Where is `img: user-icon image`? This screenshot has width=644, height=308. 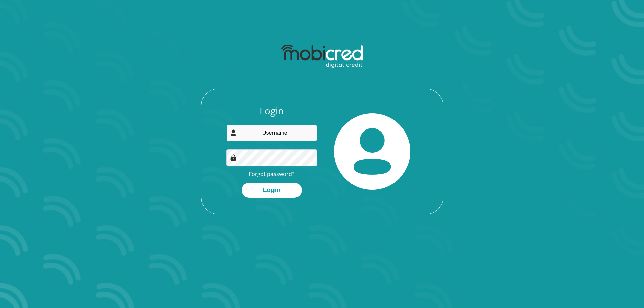 img: user-icon image is located at coordinates (233, 133).